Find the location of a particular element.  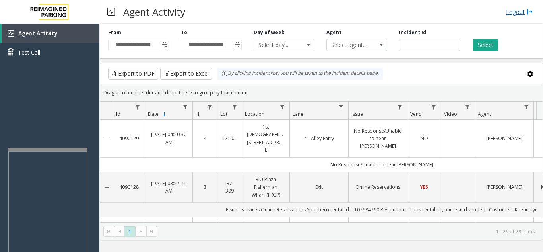

span: Page 1 is located at coordinates (130, 231).